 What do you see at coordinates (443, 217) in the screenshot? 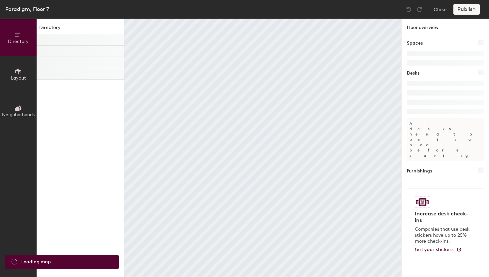
I see `h4: Increase desk check-ins` at bounding box center [443, 217].